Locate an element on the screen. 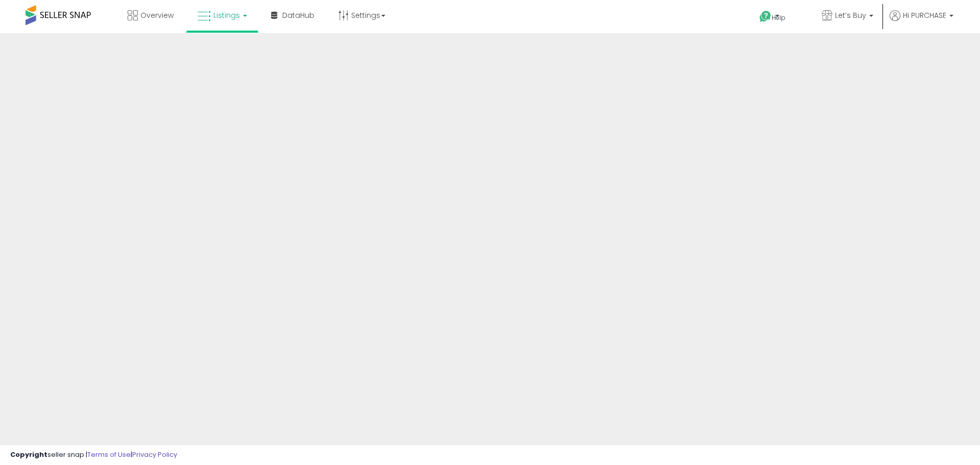 Image resolution: width=980 pixels, height=465 pixels. span: Hi PURCHASE is located at coordinates (924, 16).